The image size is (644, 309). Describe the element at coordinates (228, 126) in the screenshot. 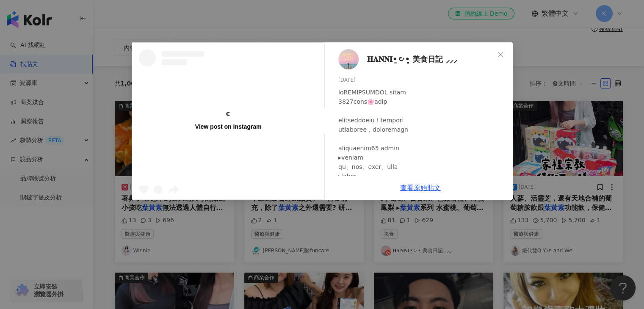

I see `div: View post on Instagram` at that location.